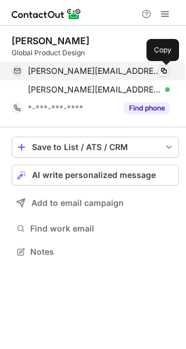  What do you see at coordinates (77, 203) in the screenshot?
I see `span: Add to email campaign` at bounding box center [77, 203].